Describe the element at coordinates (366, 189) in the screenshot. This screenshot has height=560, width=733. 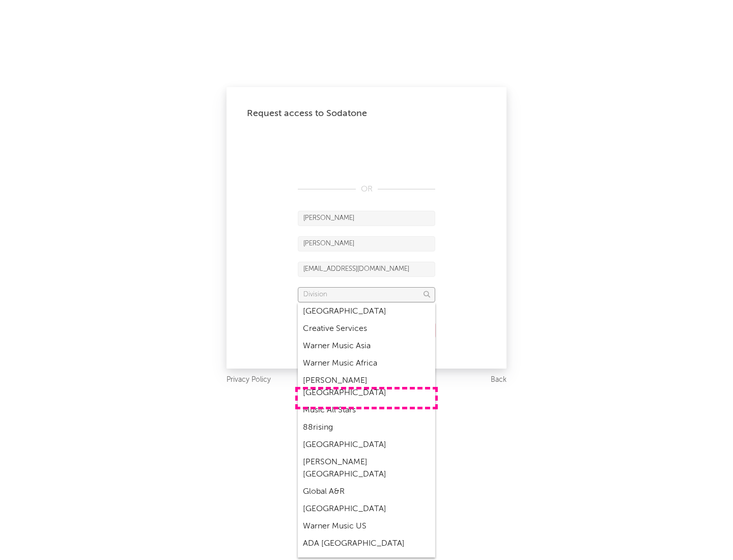
I see `div: OR` at that location.